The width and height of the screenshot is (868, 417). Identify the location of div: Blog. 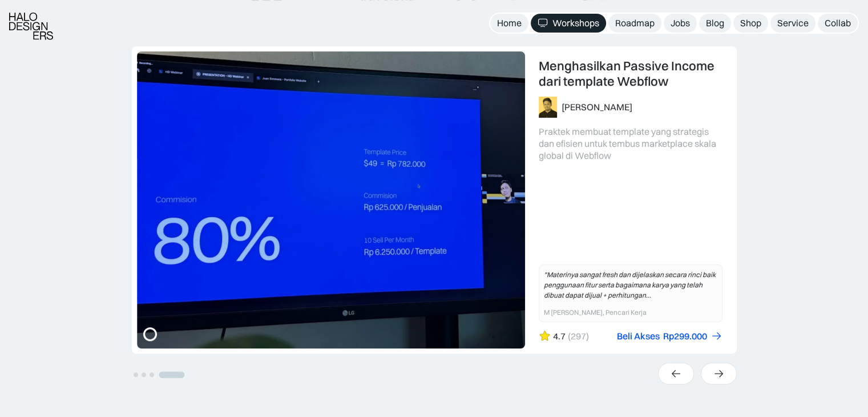
(715, 23).